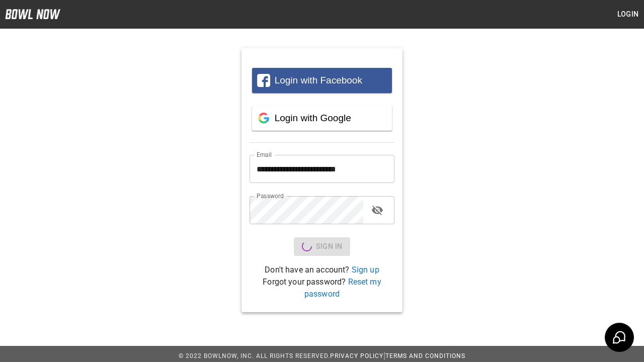  I want to click on button: Login with Facebook, so click(322, 80).